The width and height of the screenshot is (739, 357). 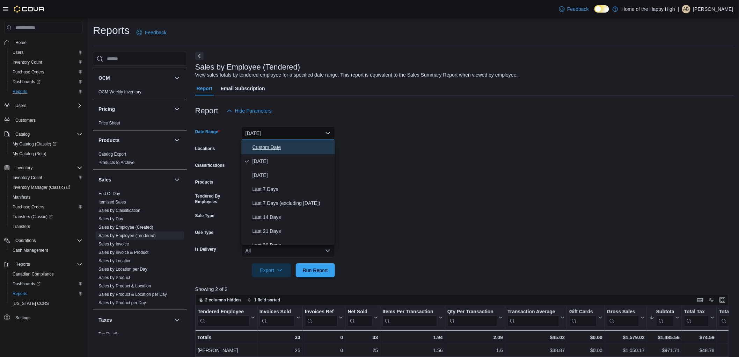 I want to click on div: Select listbox, so click(x=288, y=193).